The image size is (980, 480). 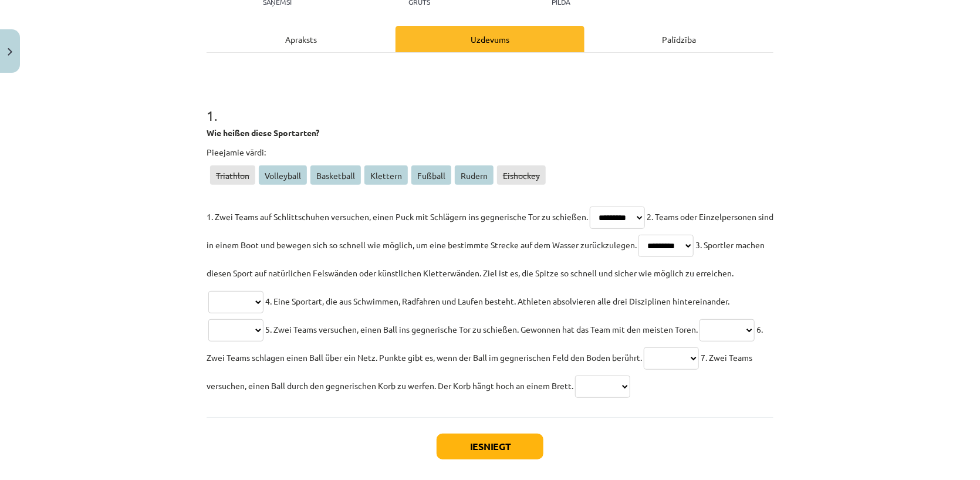 I want to click on p: Pieejamie vārdi:, so click(x=490, y=152).